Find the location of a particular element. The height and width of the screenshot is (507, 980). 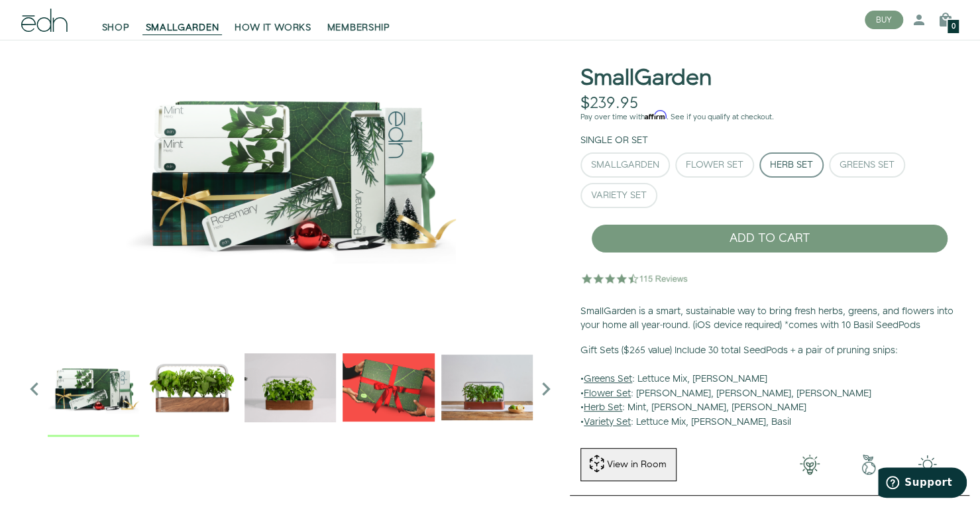

span: HOW IT WORKS is located at coordinates (272, 28).